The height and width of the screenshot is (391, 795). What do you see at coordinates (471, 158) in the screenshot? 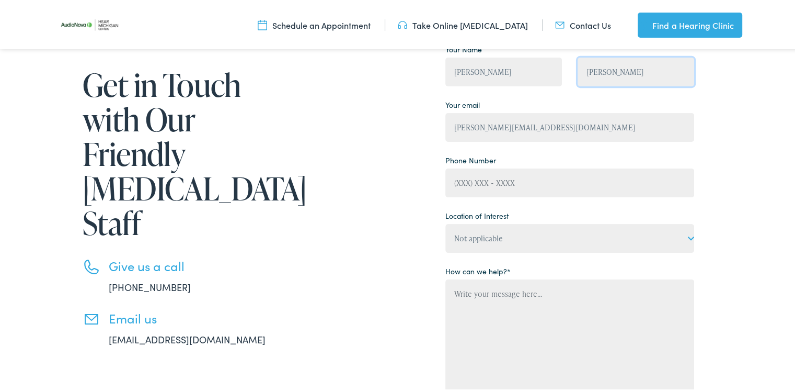
I see `label: Phone Number` at bounding box center [471, 158].